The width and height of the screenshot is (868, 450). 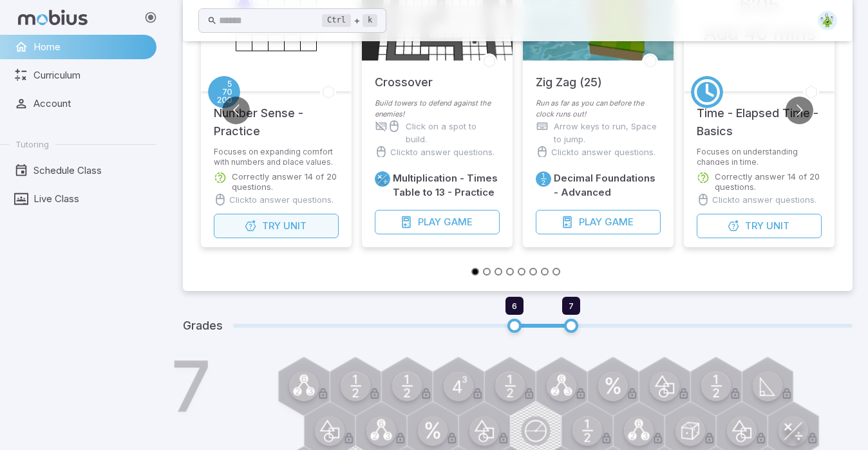 What do you see at coordinates (90, 75) in the screenshot?
I see `span: Curriculum` at bounding box center [90, 75].